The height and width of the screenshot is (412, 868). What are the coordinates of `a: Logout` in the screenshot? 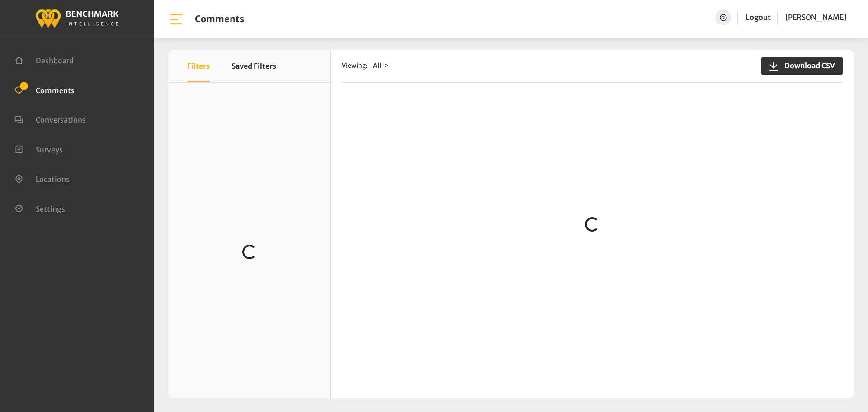 It's located at (758, 17).